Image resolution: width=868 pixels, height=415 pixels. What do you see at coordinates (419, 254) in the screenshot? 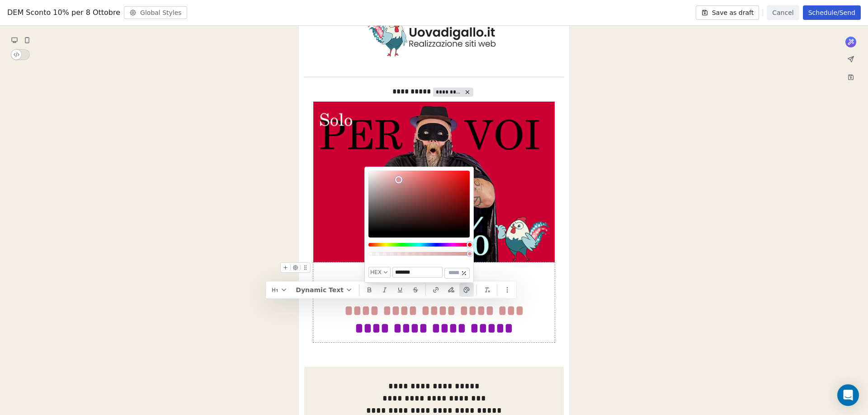
I see `div: Alpha` at bounding box center [419, 254].